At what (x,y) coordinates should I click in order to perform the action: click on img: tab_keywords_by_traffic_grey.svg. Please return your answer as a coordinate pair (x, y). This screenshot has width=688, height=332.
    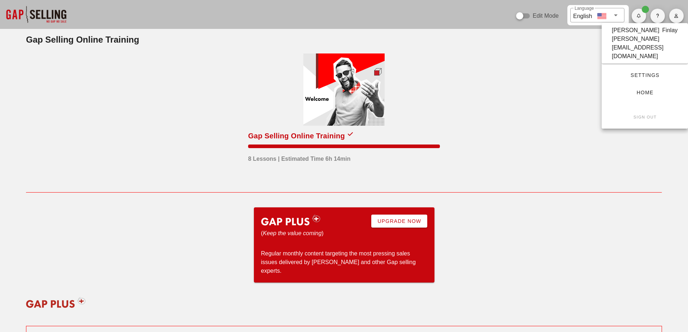
    Looking at the image, I should click on (75, 48).